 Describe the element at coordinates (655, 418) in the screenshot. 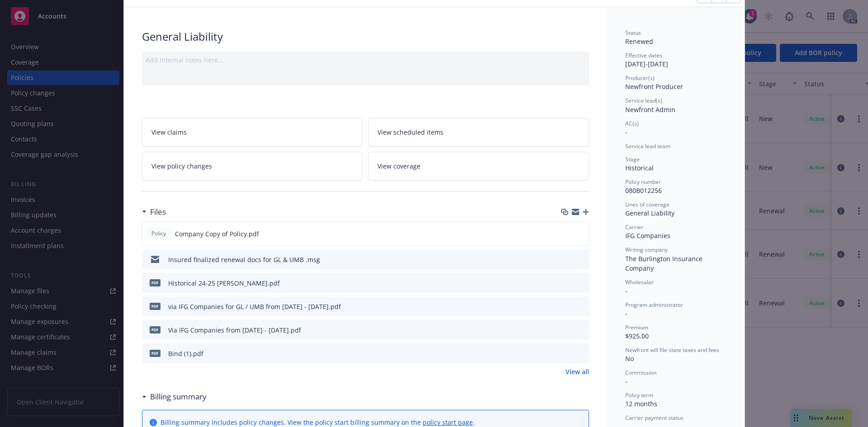

I see `span: Carrier payment status` at that location.